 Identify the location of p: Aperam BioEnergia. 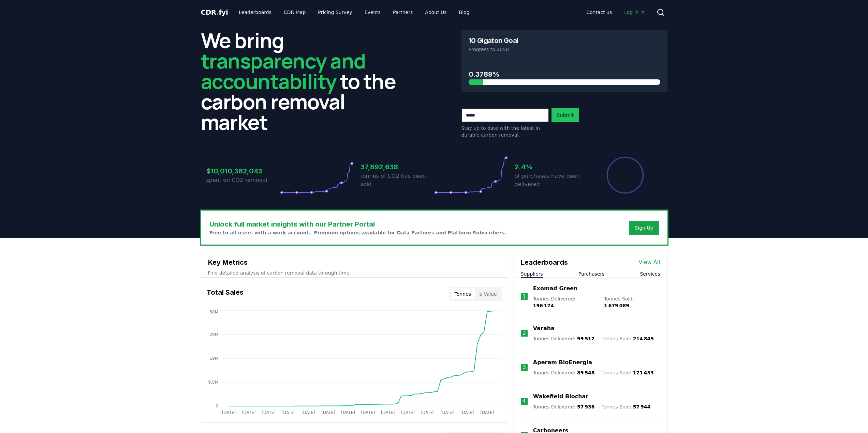
(562, 363).